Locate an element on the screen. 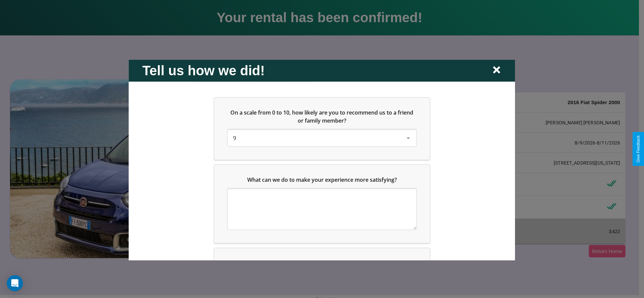 The width and height of the screenshot is (644, 298). div: Open Intercom Messenger is located at coordinates (15, 283).